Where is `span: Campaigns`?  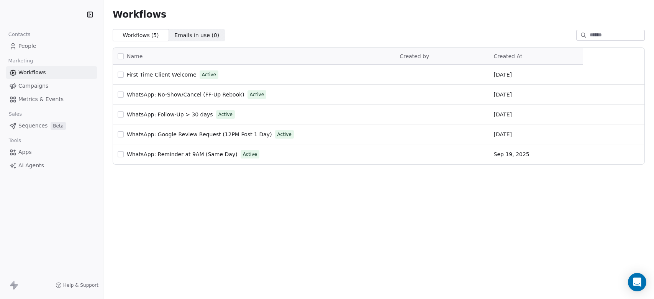
span: Campaigns is located at coordinates (33, 86).